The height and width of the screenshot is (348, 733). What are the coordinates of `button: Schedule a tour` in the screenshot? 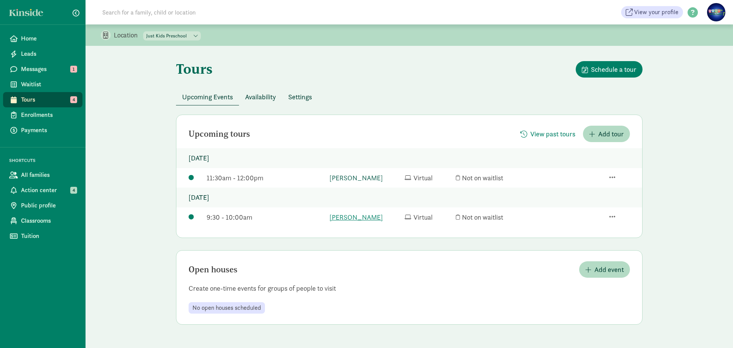 It's located at (609, 69).